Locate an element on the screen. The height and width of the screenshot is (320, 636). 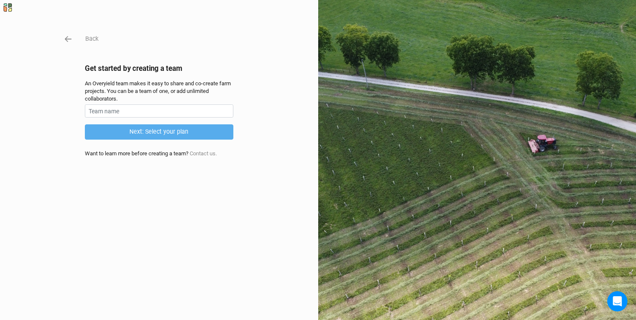
button: Next: Select your plan is located at coordinates (159, 132).